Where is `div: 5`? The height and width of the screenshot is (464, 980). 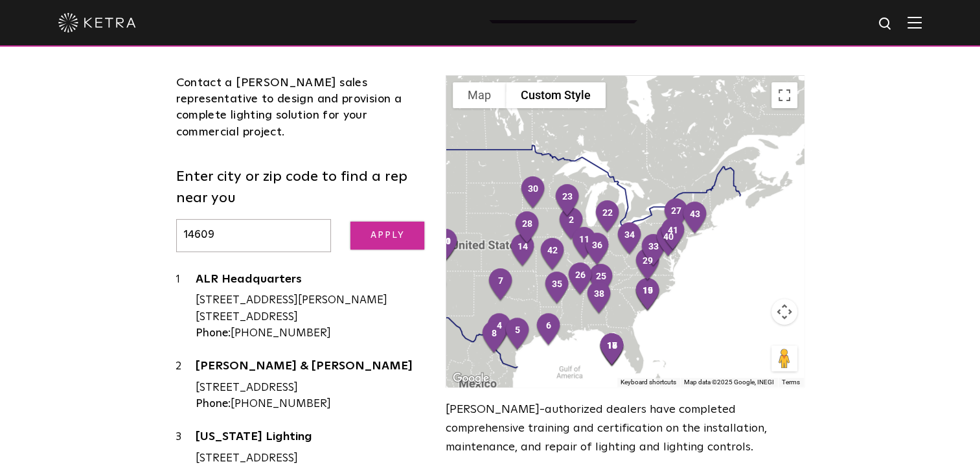 div: 5 is located at coordinates (518, 334).